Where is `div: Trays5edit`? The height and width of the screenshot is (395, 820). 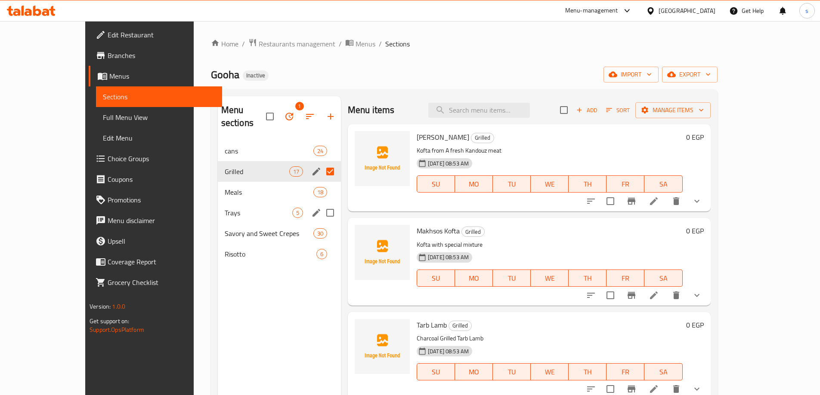
div: Trays5edit is located at coordinates (279, 213).